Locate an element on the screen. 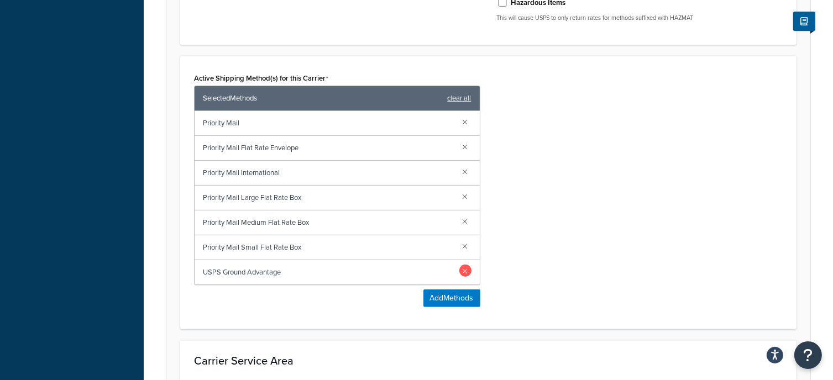 Image resolution: width=833 pixels, height=380 pixels. button: AddMethods is located at coordinates (452, 299).